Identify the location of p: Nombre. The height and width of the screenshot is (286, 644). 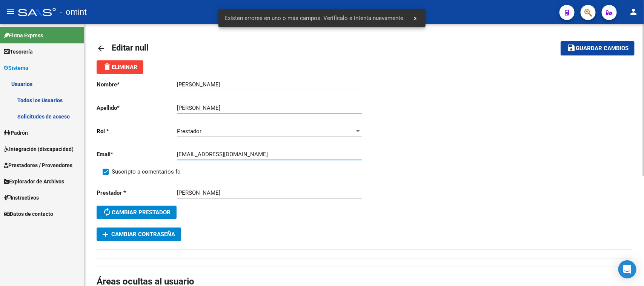
(137, 84).